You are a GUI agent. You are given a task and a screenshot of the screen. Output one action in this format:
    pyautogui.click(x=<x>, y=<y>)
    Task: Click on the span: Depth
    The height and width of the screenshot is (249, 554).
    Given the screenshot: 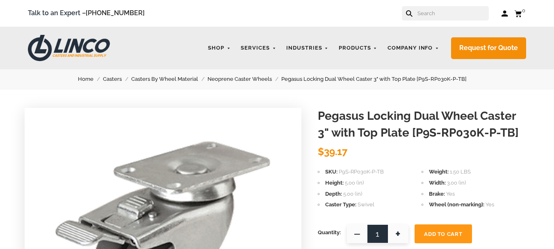 What is the action you would take?
    pyautogui.click(x=334, y=194)
    